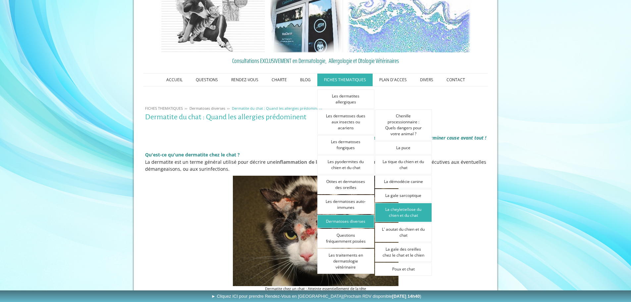  What do you see at coordinates (164, 108) in the screenshot?
I see `span: FICHES THEMATIQUES` at bounding box center [164, 108].